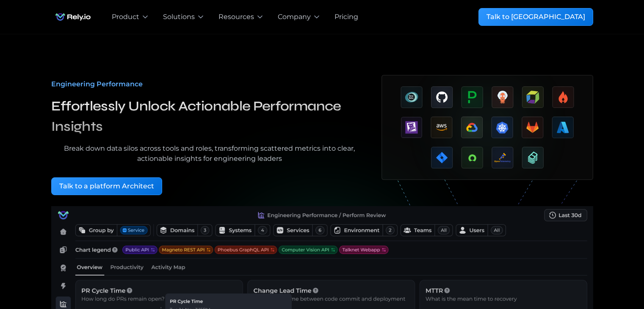 The image size is (644, 309). I want to click on a: Talk to a platform Architect, so click(107, 186).